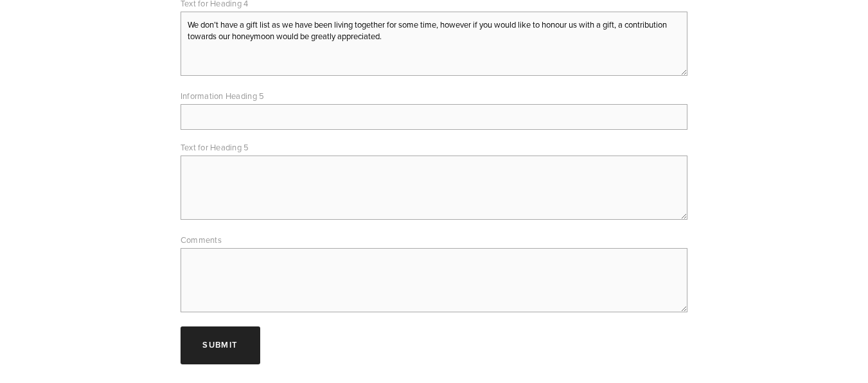  What do you see at coordinates (223, 96) in the screenshot?
I see `span: Information Heading 5` at bounding box center [223, 96].